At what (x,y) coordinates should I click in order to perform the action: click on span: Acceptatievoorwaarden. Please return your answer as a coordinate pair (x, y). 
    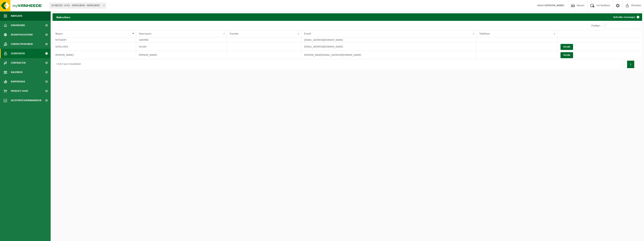
    Looking at the image, I should click on (26, 101).